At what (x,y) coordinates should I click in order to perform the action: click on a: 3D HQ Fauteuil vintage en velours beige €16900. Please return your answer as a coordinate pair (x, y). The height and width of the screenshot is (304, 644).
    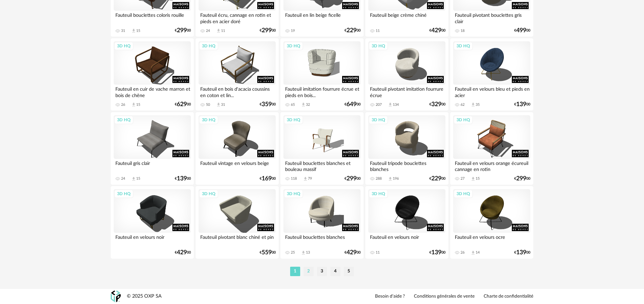
    Looking at the image, I should click on (237, 149).